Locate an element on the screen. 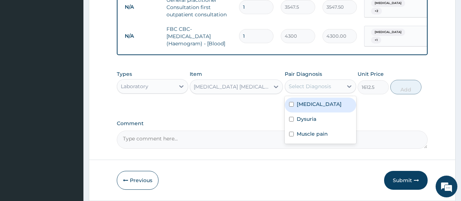 The height and width of the screenshot is (201, 461). label: Item is located at coordinates (196, 74).